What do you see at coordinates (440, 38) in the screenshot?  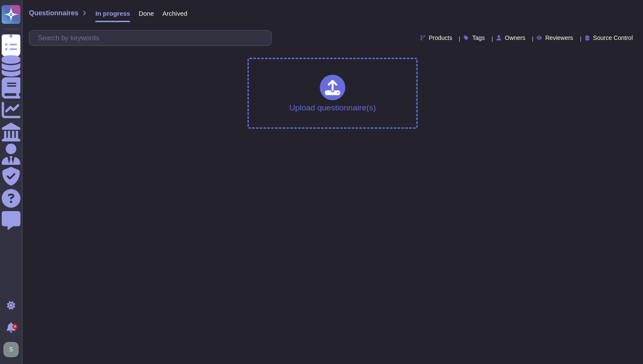 I see `span: Products` at bounding box center [440, 38].